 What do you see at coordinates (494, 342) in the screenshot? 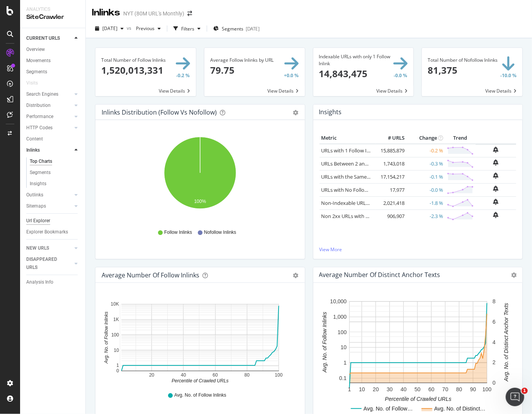
I see `text: 4` at bounding box center [494, 342].